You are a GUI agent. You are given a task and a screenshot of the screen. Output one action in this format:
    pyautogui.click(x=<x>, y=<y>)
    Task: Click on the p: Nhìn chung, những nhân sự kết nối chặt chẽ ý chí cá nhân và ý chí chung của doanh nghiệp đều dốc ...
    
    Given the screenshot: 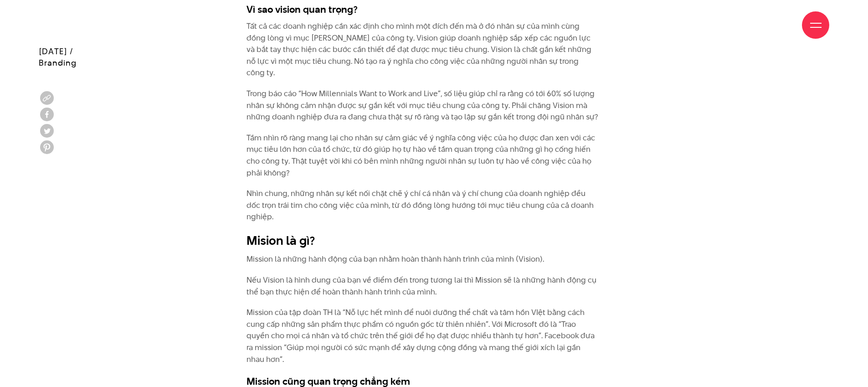 What is the action you would take?
    pyautogui.click(x=423, y=205)
    